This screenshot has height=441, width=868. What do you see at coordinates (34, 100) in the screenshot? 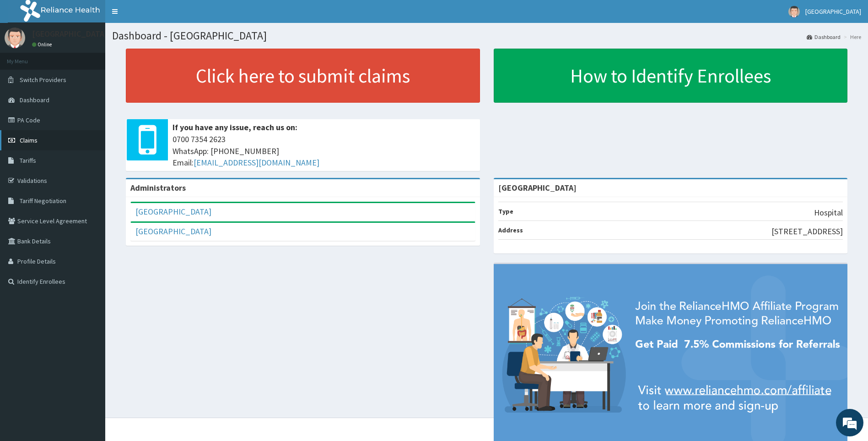
I see `span: Dashboard` at bounding box center [34, 100].